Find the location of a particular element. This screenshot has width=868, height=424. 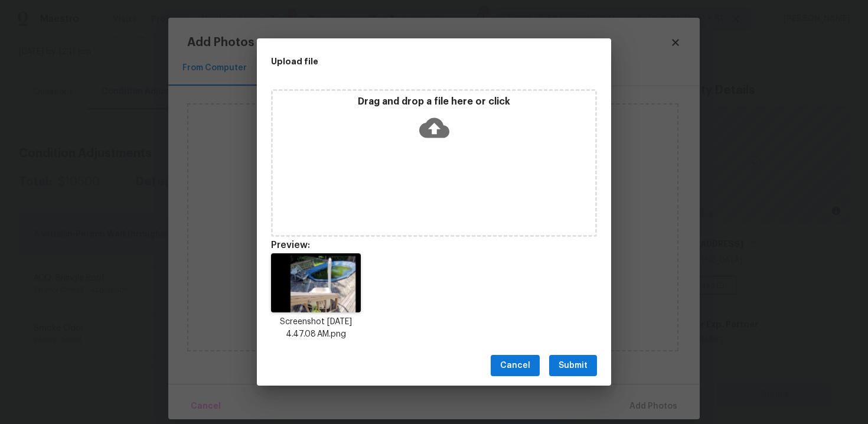

span: Submit is located at coordinates (573, 365).